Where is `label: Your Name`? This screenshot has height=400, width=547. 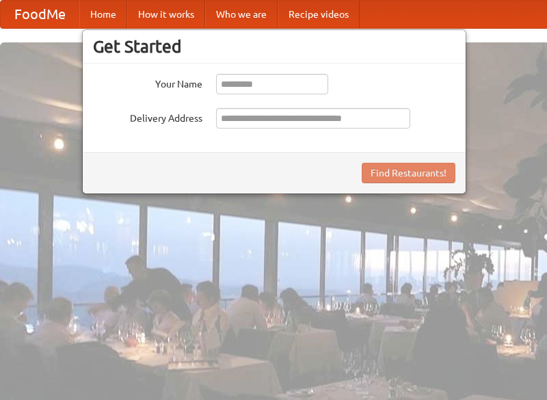
label: Your Name is located at coordinates (148, 82).